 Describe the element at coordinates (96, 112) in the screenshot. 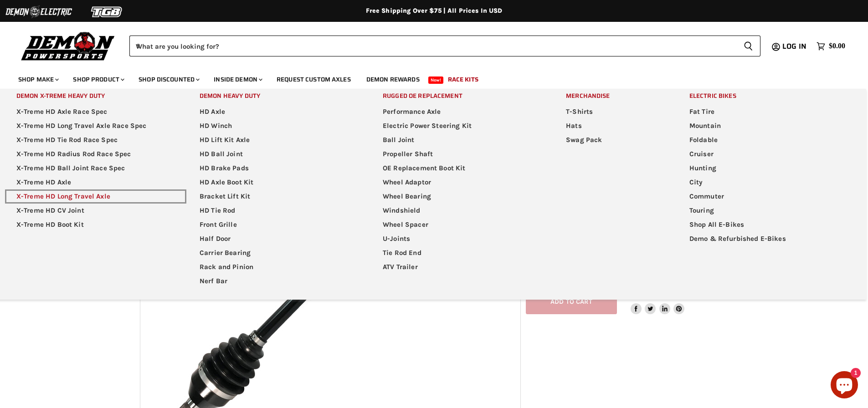

I see `a: X-Treme HD Axle Race Spec` at that location.